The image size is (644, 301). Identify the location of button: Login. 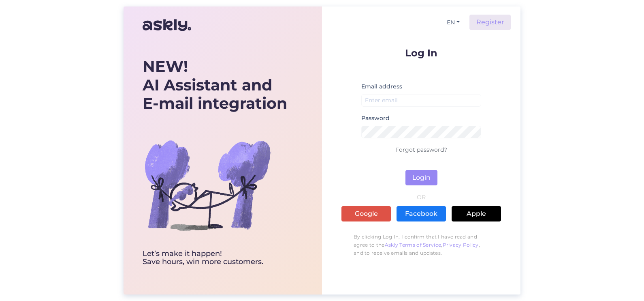
(422, 177).